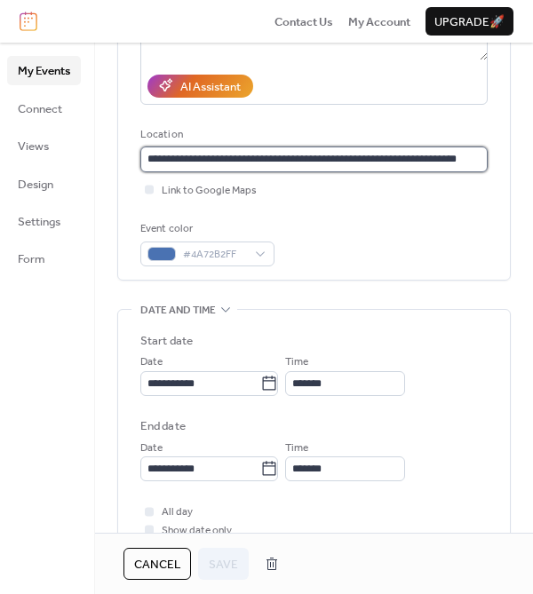 The image size is (533, 594). What do you see at coordinates (43, 221) in the screenshot?
I see `a: Settings` at bounding box center [43, 221].